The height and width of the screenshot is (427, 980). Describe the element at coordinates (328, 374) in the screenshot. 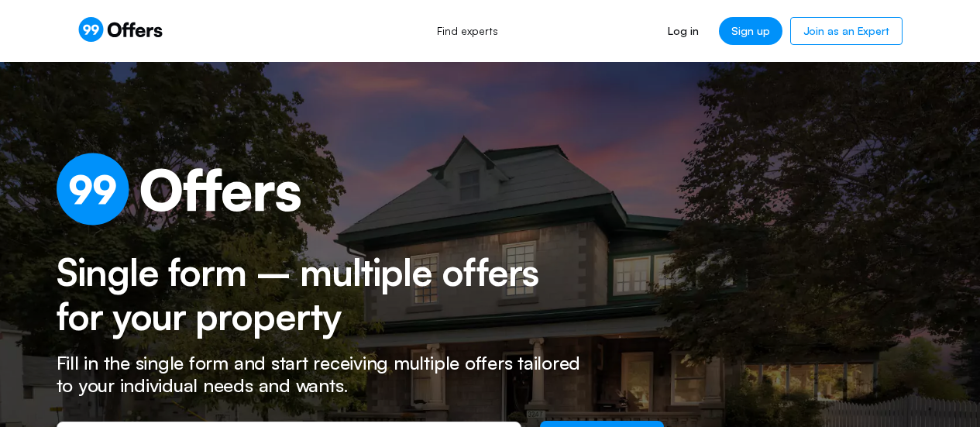

I see `p: Fill in the single form and start receiving multiple offers tailored to your individual needs and...` at that location.